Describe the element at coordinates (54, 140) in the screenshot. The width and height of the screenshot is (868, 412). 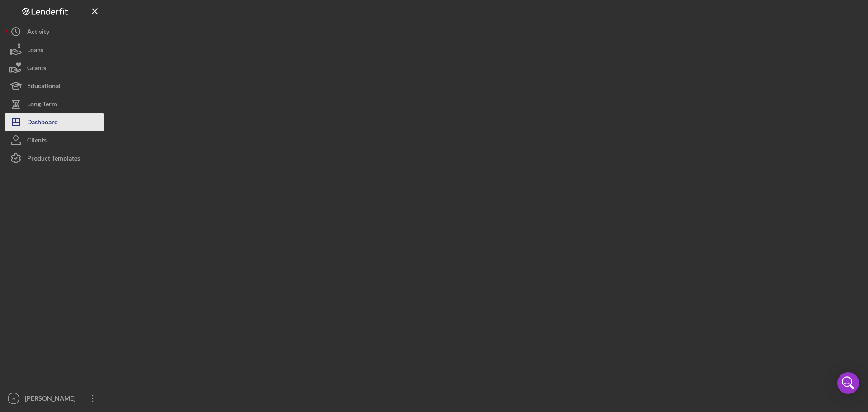
I see `a: Clients` at that location.